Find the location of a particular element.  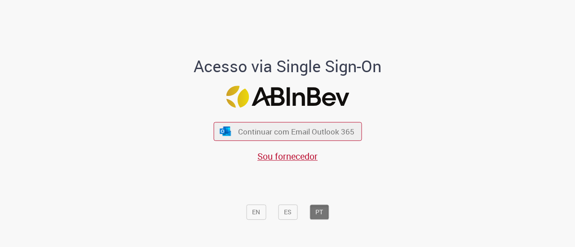

span: Continuar com Email Outlook 365 is located at coordinates (296, 132).